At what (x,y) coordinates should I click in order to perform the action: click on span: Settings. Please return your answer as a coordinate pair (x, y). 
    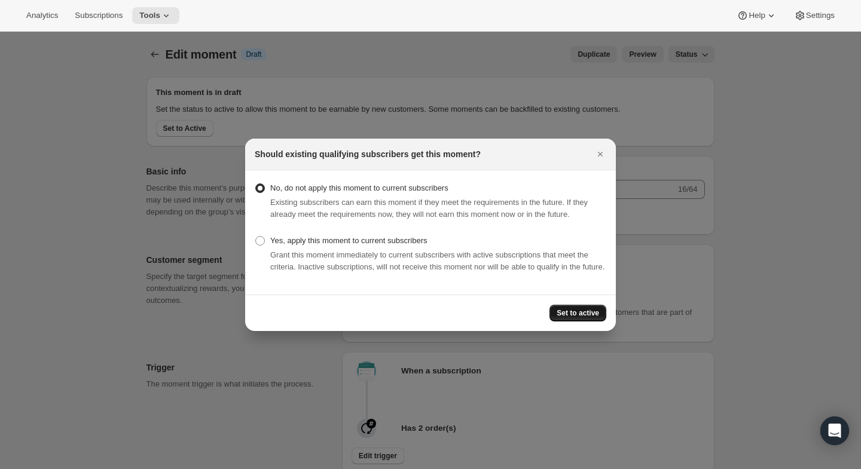
    Looking at the image, I should click on (820, 16).